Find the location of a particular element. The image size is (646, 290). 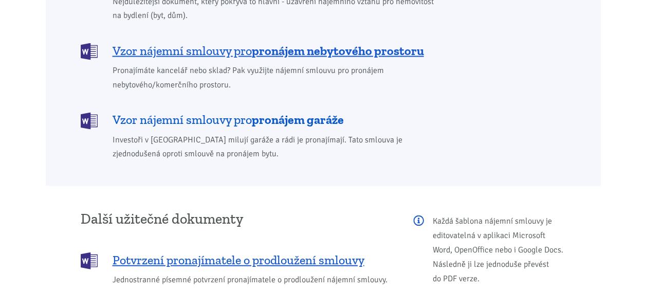

b: pronájem garáže is located at coordinates (297, 119).